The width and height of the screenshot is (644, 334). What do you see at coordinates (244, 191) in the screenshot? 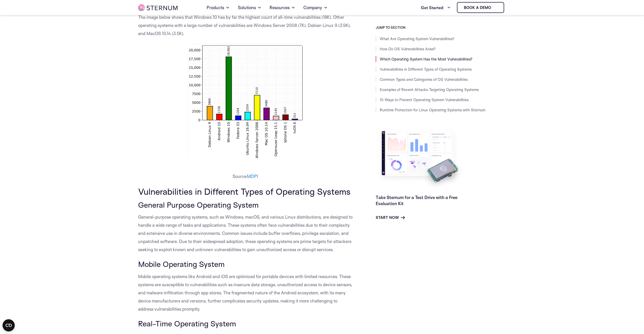
I see `span: Vulnerabilities in Different Types of Operating Systems` at bounding box center [244, 191].